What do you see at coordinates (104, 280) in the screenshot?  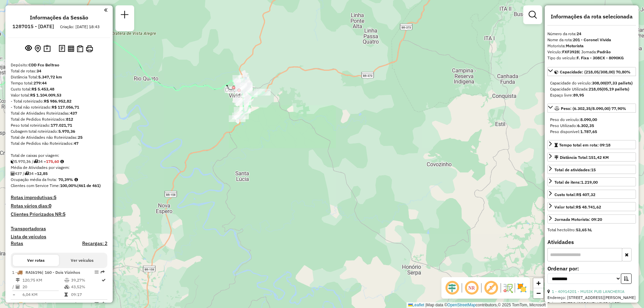 I see `i: Rota otimizada` at bounding box center [104, 280].